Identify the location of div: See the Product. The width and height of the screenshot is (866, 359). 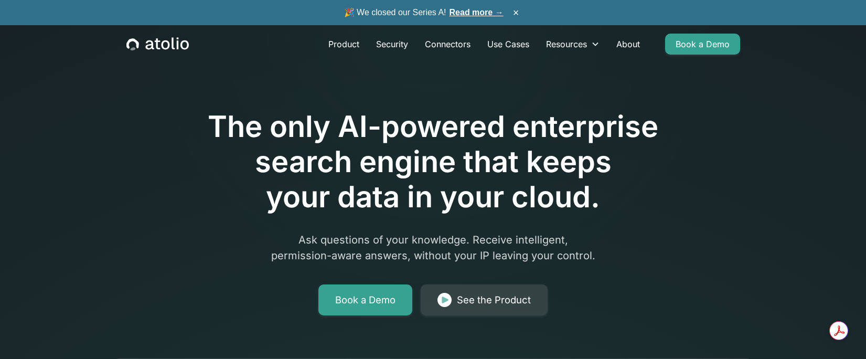
(494, 300).